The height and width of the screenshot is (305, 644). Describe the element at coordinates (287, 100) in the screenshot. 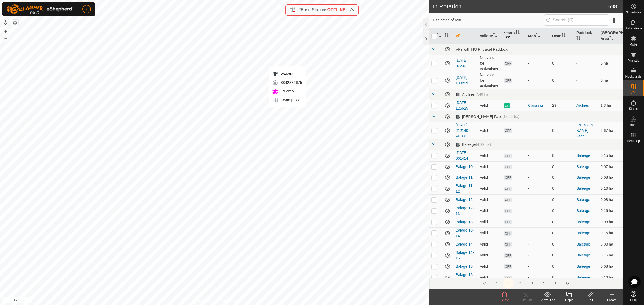

I see `div: Swamp 33` at that location.